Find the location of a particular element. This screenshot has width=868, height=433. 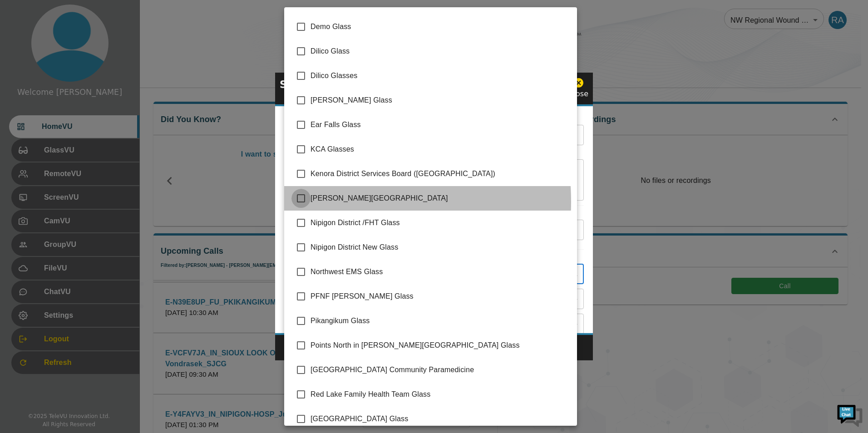

span: Pikangikum Glass is located at coordinates (440, 321).